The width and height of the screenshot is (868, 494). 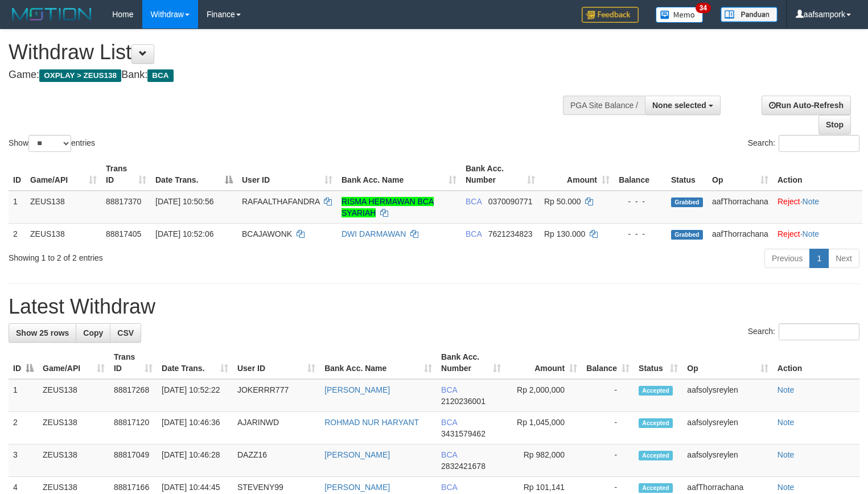 What do you see at coordinates (23, 363) in the screenshot?
I see `th: ID: activate to sort column descending` at bounding box center [23, 363].